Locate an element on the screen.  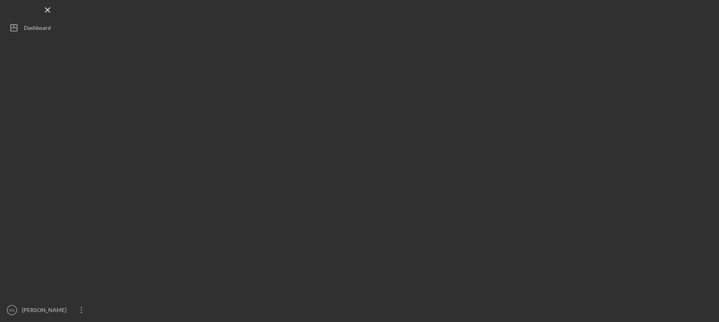
text: RG is located at coordinates (12, 310).